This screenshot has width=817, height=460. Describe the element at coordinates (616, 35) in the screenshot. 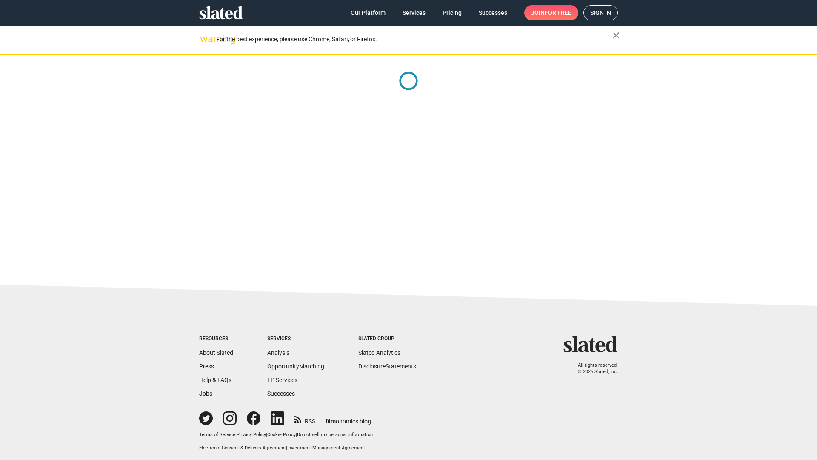

I see `mat-icon: close` at that location.